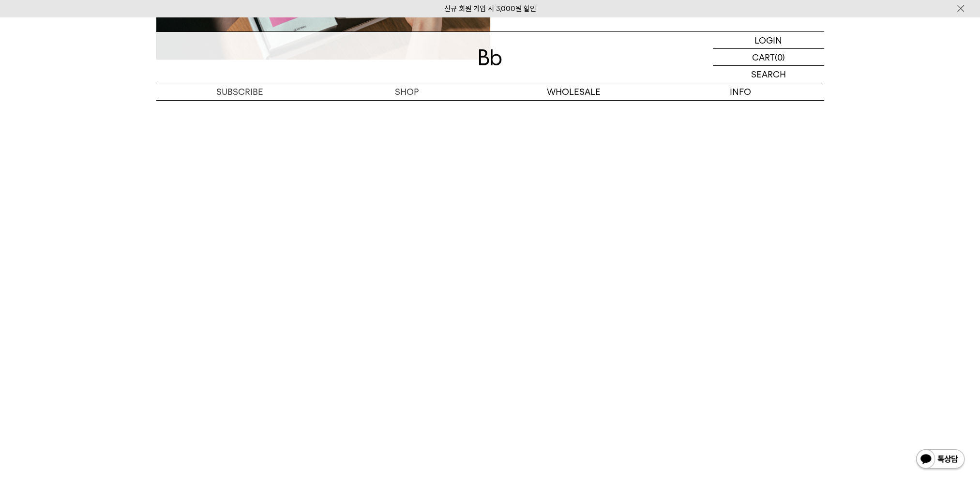  Describe the element at coordinates (490, 58) in the screenshot. I see `img: 로고` at that location.